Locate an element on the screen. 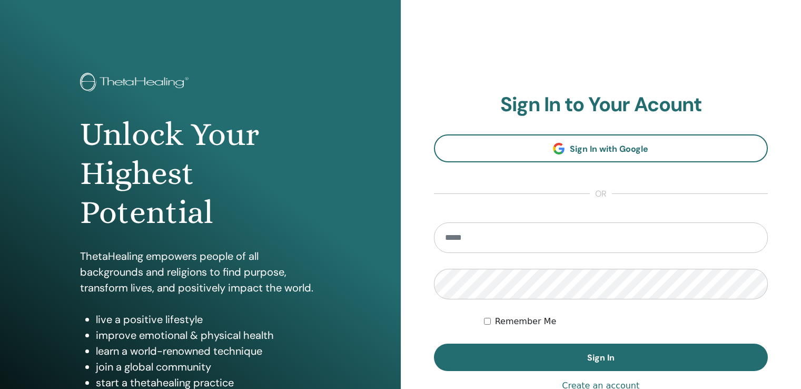  h1: Unlock Your Highest Potential is located at coordinates (200, 173).